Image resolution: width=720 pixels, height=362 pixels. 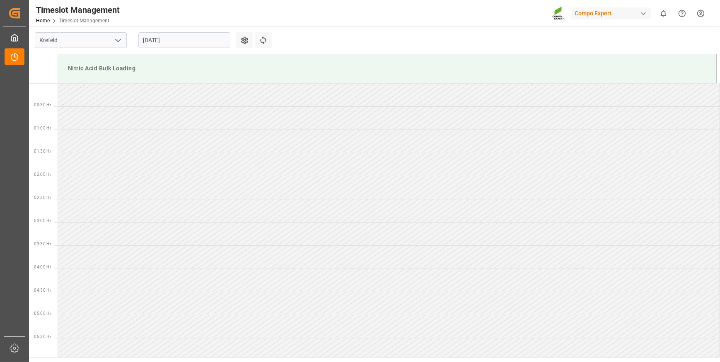 What do you see at coordinates (559, 13) in the screenshot?
I see `img: Screenshot%202023-09-29%20at%2010.02.21.png_1712312052.png` at bounding box center [559, 13].